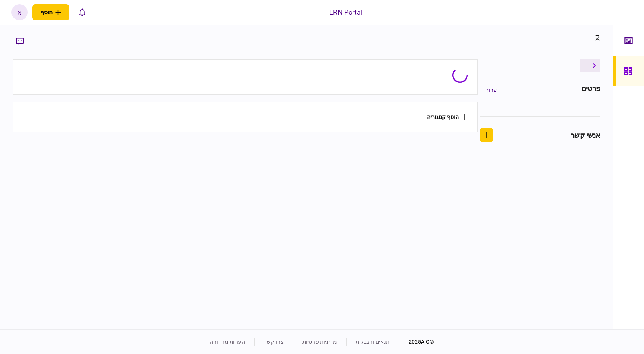 This screenshot has height=354, width=644. Describe the element at coordinates (491, 90) in the screenshot. I see `button: ערוך` at that location.